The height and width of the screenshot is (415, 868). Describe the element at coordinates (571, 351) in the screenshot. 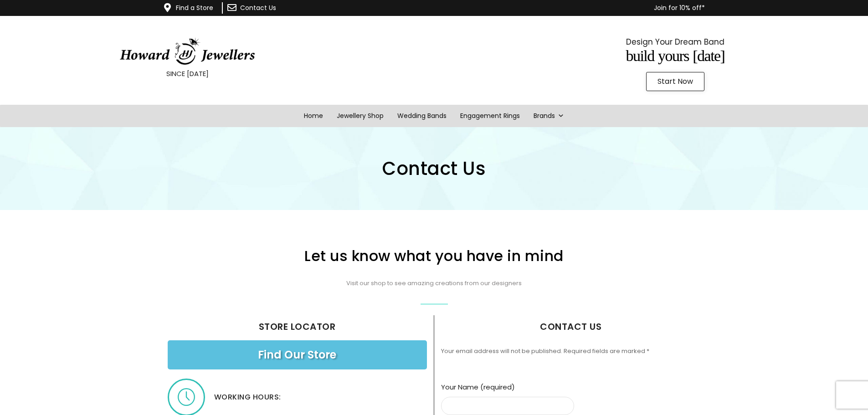

I see `p: Your email address will not be published. Required fields are marked *` at that location.